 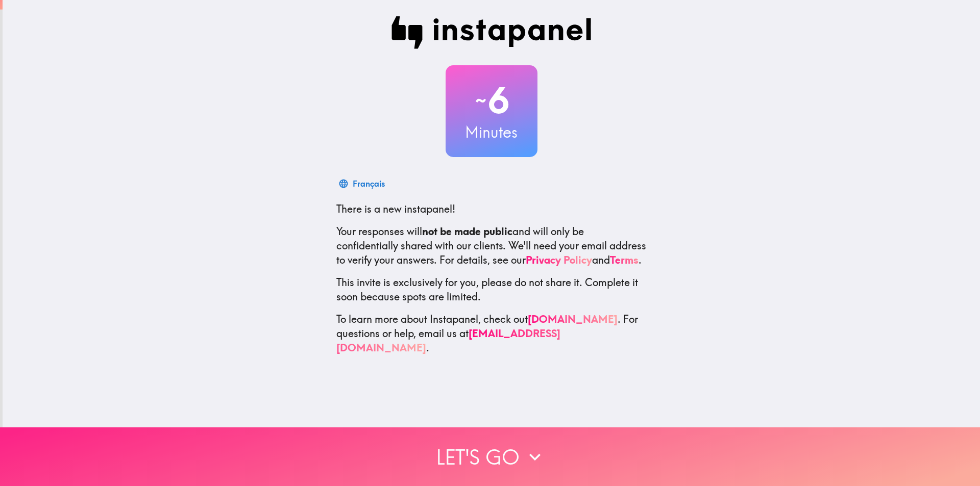 I want to click on div: Français, so click(x=369, y=184).